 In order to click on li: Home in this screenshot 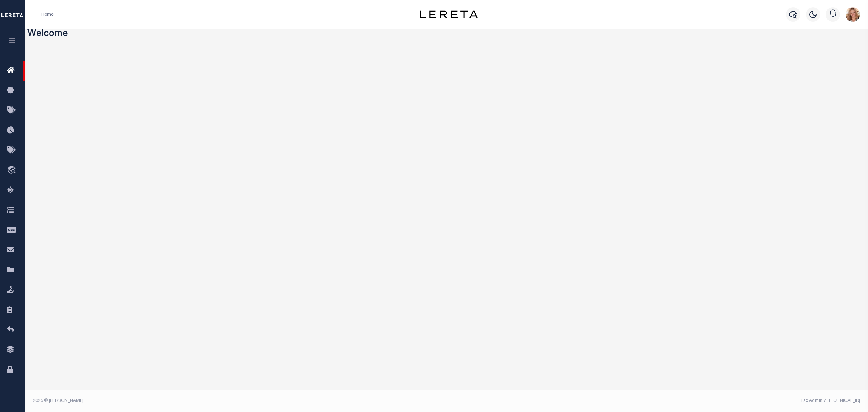, I will do `click(47, 14)`.